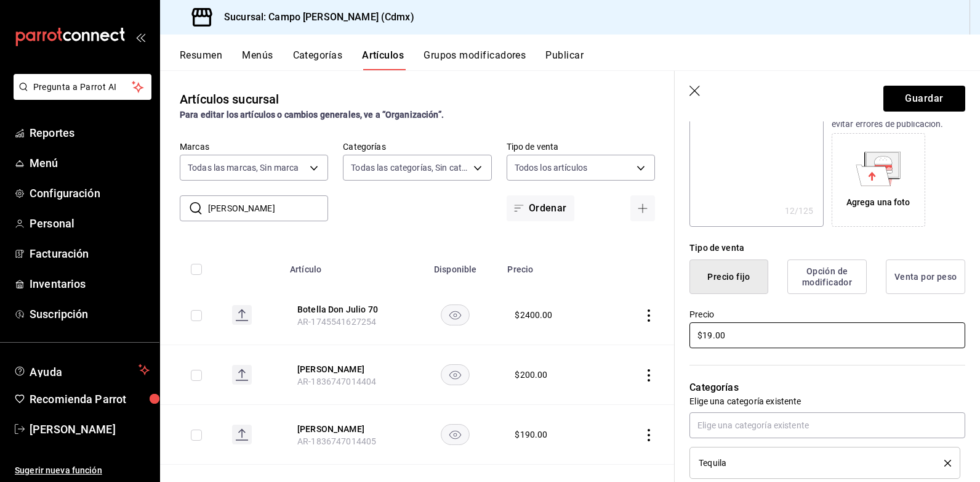  What do you see at coordinates (551, 168) in the screenshot?
I see `span: Todos los artículos` at bounding box center [551, 168].